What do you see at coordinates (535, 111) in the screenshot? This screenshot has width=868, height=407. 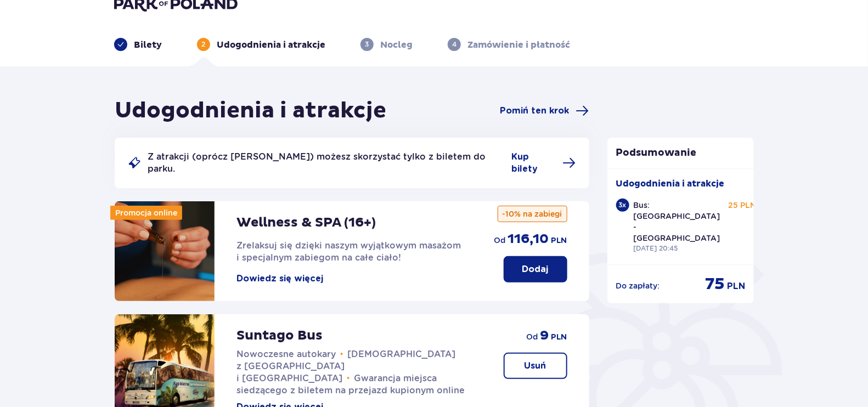 I see `span: Pomiń ten krok` at bounding box center [535, 111].